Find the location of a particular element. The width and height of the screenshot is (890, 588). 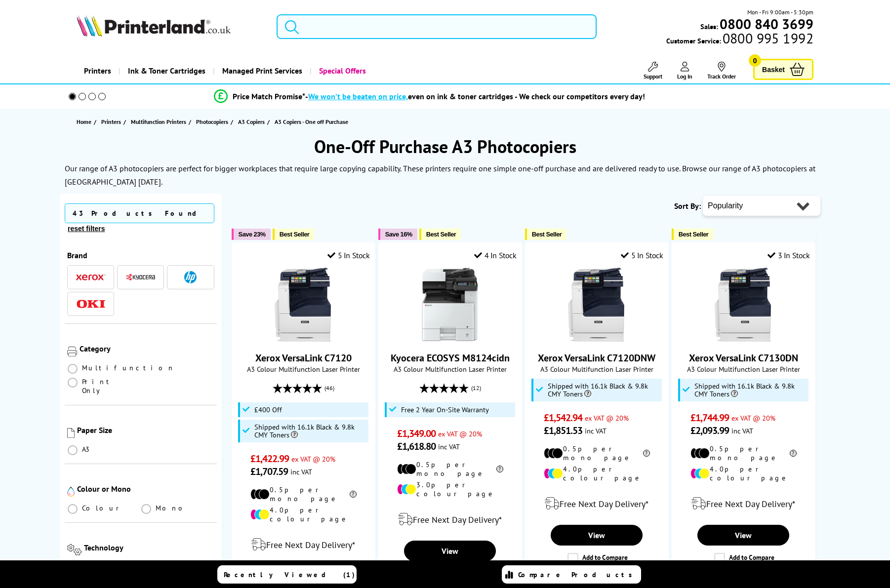

span: A3 Copiers is located at coordinates (251, 121).